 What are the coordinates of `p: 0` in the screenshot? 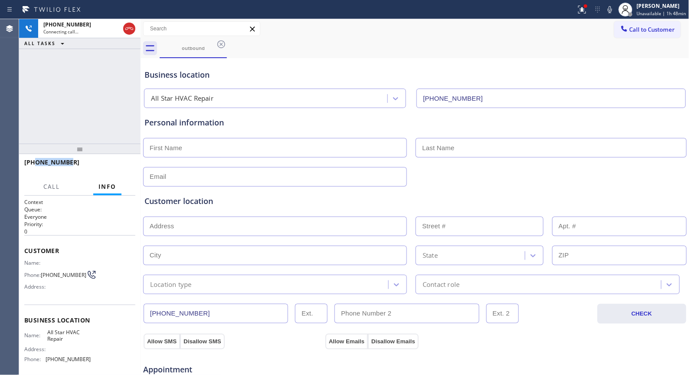 It's located at (80, 231).